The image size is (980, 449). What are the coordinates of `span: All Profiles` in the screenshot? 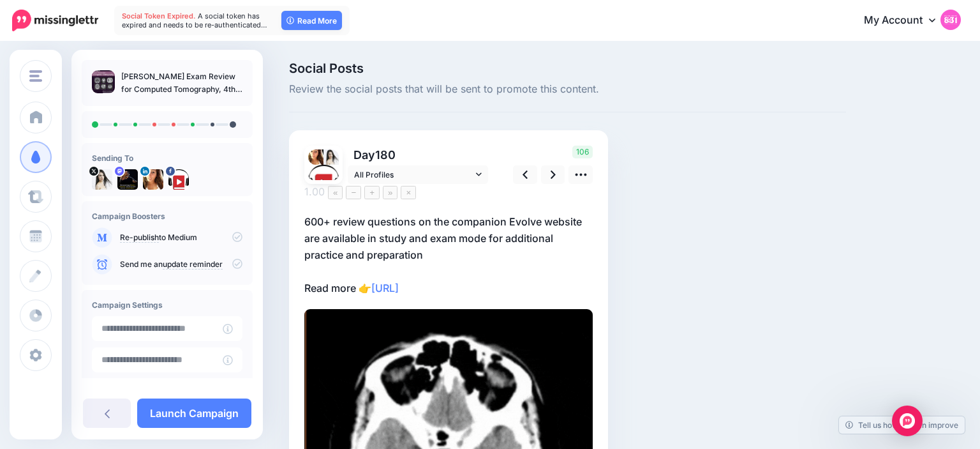 It's located at (413, 174).